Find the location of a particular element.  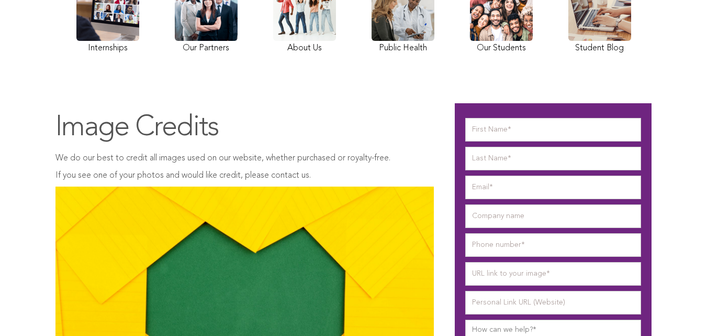

input: Last Name* is located at coordinates (553, 158).